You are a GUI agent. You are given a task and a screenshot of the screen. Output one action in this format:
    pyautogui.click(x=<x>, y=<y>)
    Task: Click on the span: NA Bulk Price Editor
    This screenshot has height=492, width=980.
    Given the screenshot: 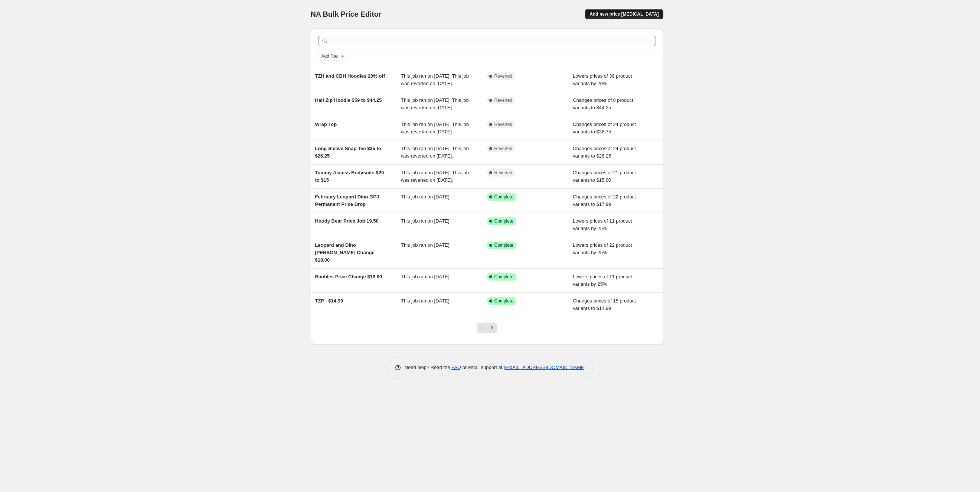 What is the action you would take?
    pyautogui.click(x=346, y=14)
    